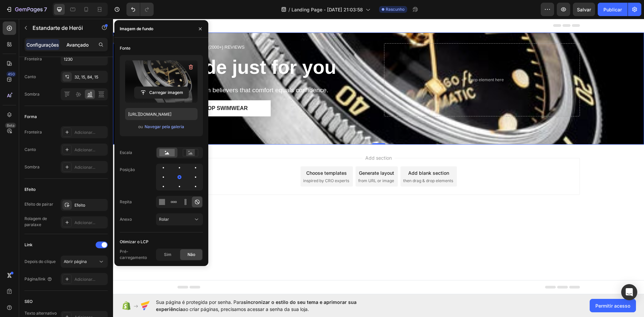 The height and width of the screenshot is (317, 644). What do you see at coordinates (140, 9) in the screenshot?
I see `div: Desfazer/Refazer` at bounding box center [140, 9].